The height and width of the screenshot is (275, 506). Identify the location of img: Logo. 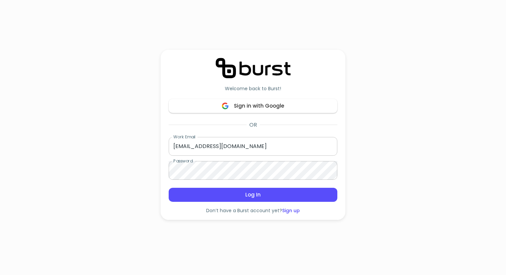
(253, 68).